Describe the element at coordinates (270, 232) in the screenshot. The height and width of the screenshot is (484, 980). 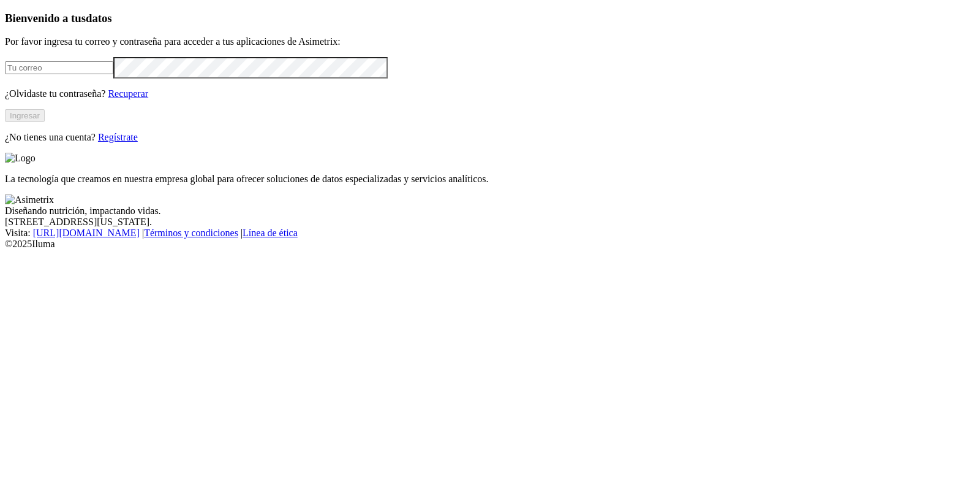
I see `a: Línea de ética` at that location.